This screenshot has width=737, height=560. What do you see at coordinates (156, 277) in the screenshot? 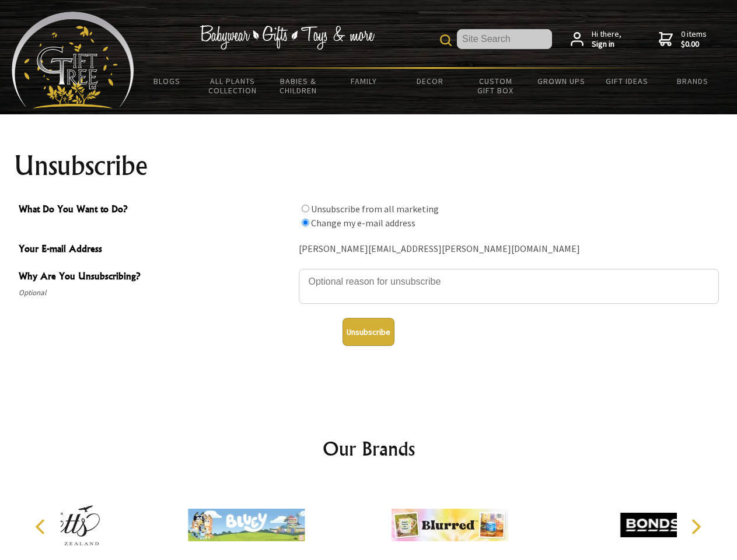
I see `span: Why Are You Unsubscribing?` at bounding box center [156, 277].